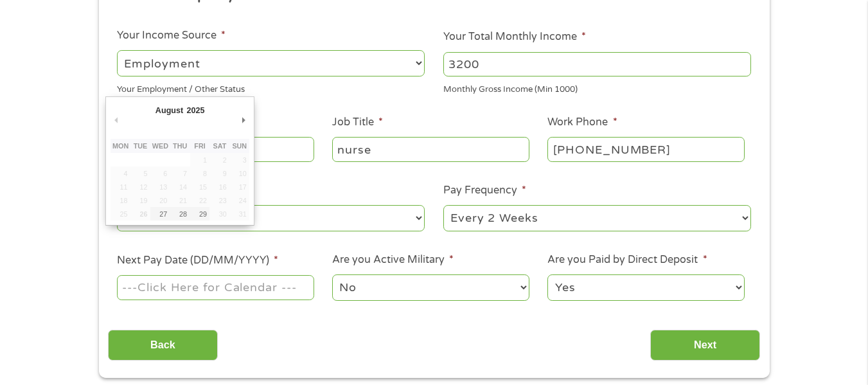 The width and height of the screenshot is (868, 385). Describe the element at coordinates (120, 146) in the screenshot. I see `abbr: Monday` at that location.